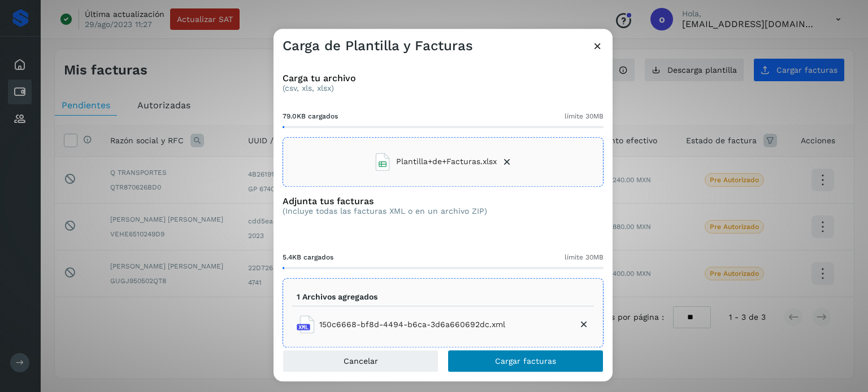 The height and width of the screenshot is (392, 868). What do you see at coordinates (337, 297) in the screenshot?
I see `p: 1 Archivos agregados` at bounding box center [337, 297].